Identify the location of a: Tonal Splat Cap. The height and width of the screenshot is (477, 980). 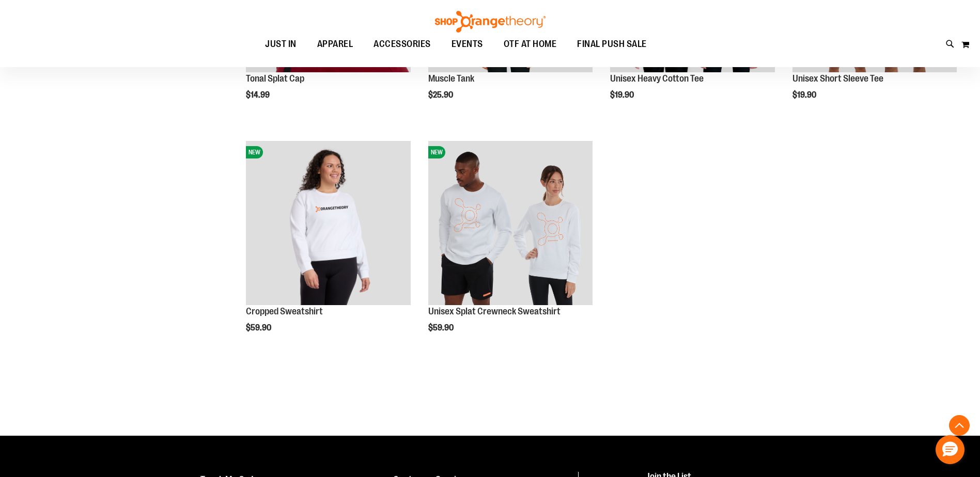
(275, 79).